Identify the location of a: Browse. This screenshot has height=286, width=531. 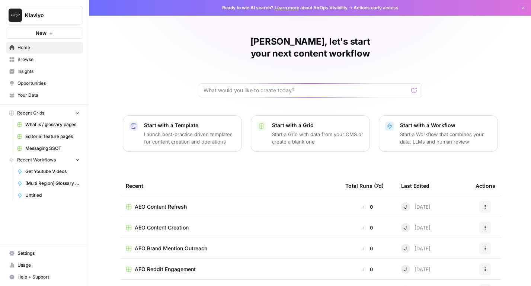
(44, 60).